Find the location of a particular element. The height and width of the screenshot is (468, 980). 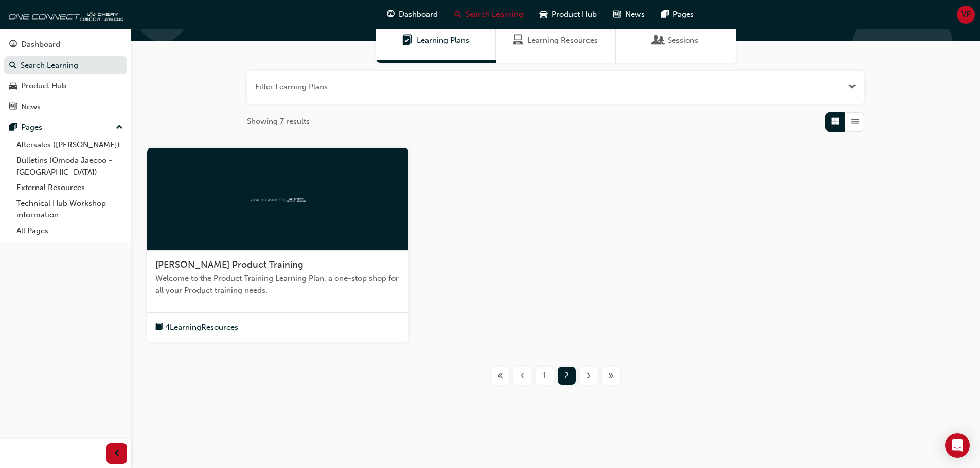

button: Page 1 is located at coordinates (545, 375).